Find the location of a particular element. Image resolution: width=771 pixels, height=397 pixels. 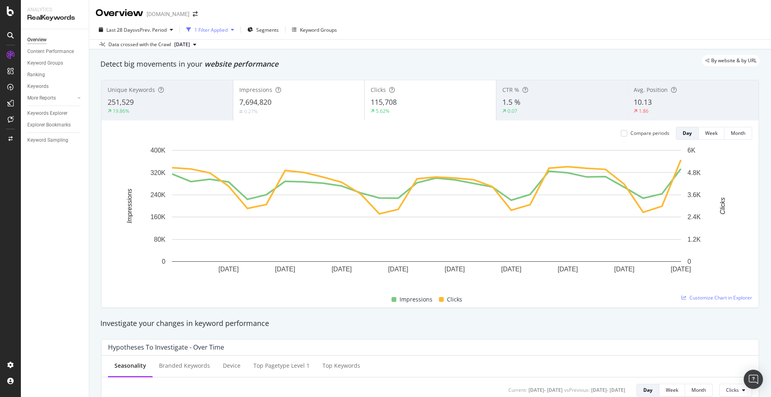

button: 1 Filter Applied is located at coordinates (210, 30).